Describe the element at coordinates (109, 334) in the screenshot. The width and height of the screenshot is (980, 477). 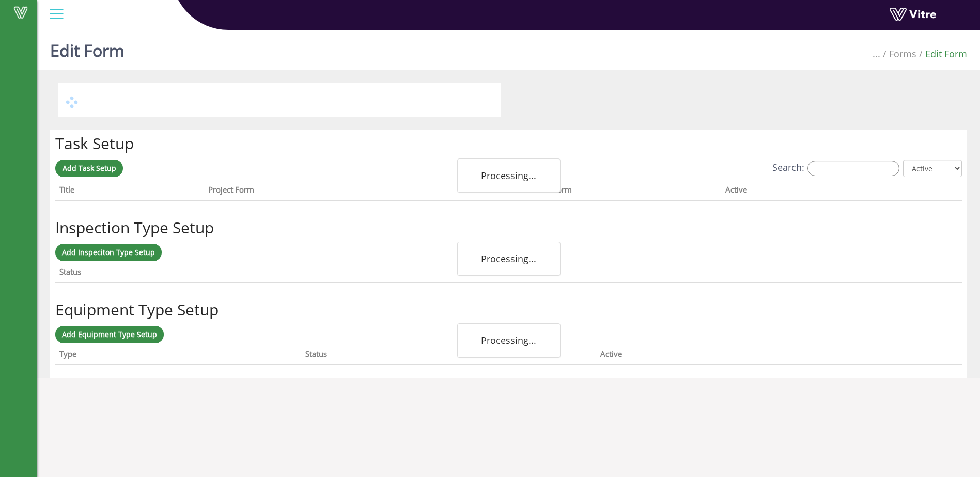
I see `a: Add Equipment Type Setup` at that location.